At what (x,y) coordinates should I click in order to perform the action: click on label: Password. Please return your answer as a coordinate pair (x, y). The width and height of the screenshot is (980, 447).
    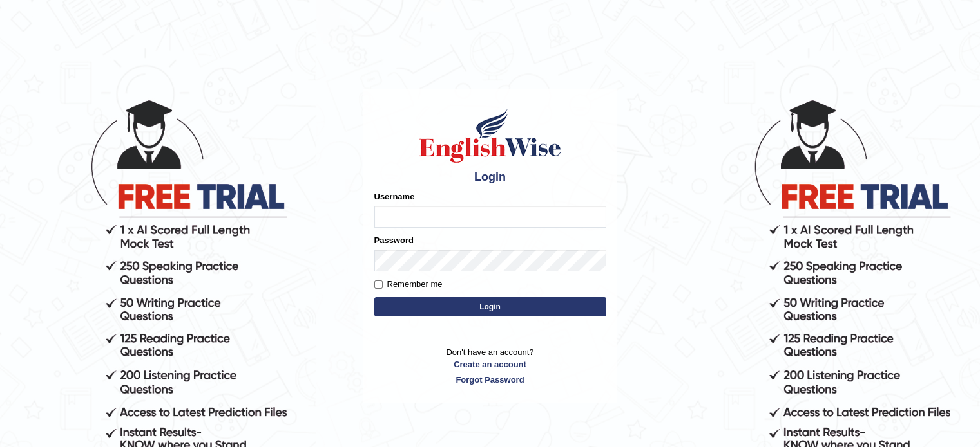
    Looking at the image, I should click on (393, 240).